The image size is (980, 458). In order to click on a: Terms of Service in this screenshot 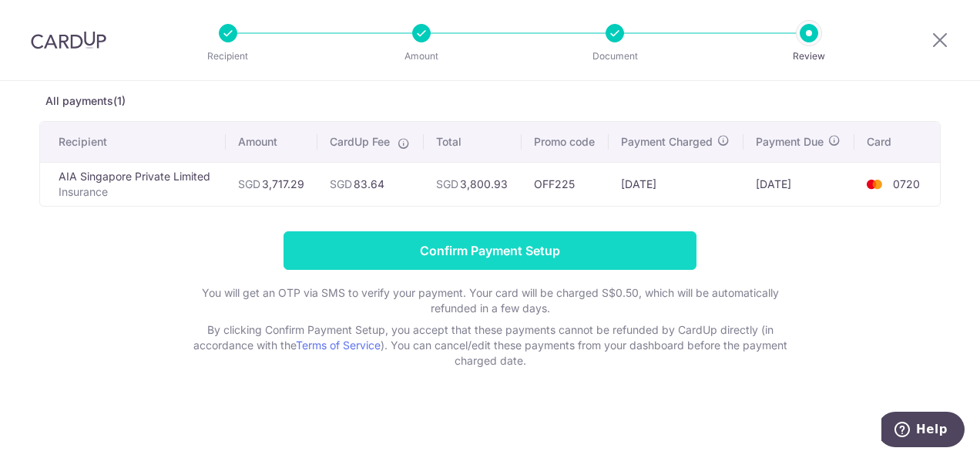, I will do `click(338, 344)`.